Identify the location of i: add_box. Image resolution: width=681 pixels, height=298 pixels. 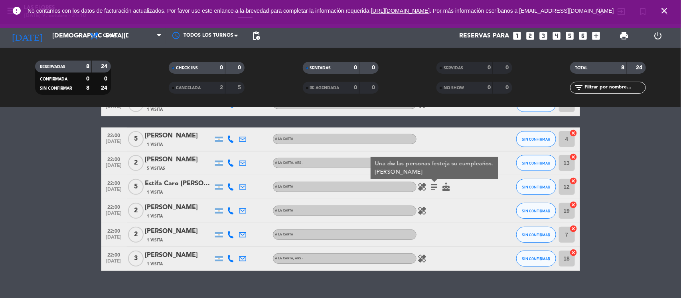
(596, 36).